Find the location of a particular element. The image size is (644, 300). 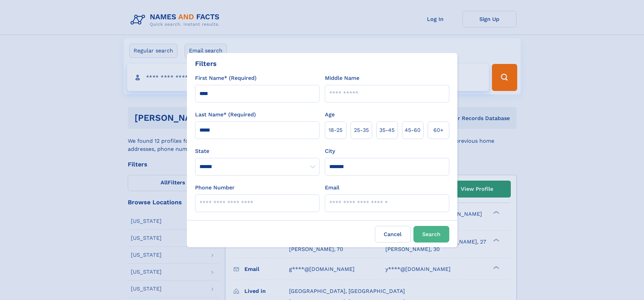

label: Email is located at coordinates (332, 188).